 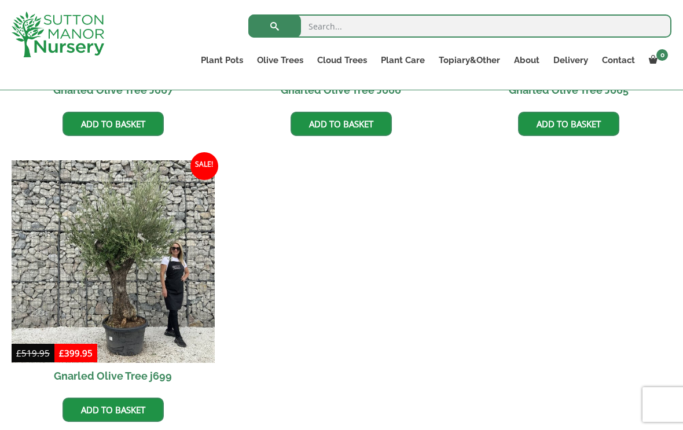 What do you see at coordinates (656, 60) in the screenshot?
I see `a: 0` at bounding box center [656, 60].